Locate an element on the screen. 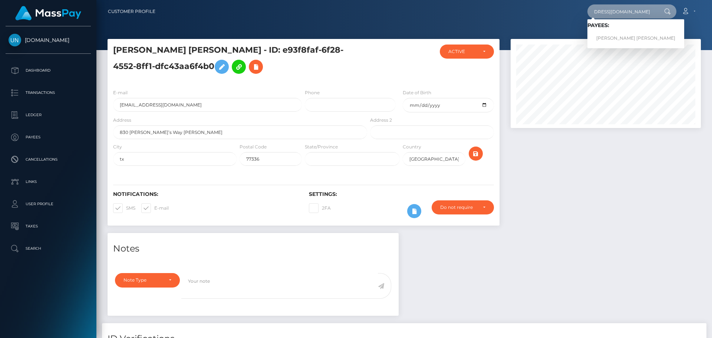 This screenshot has height=338, width=712. input: Search... is located at coordinates (622, 11).